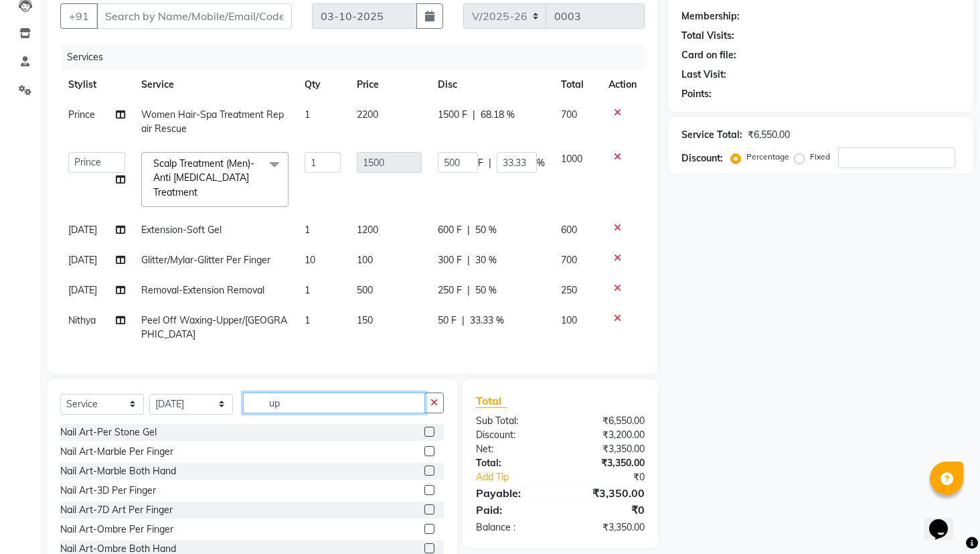 The width and height of the screenshot is (980, 554). I want to click on div: Nail Art-Per Stone Gel, so click(109, 432).